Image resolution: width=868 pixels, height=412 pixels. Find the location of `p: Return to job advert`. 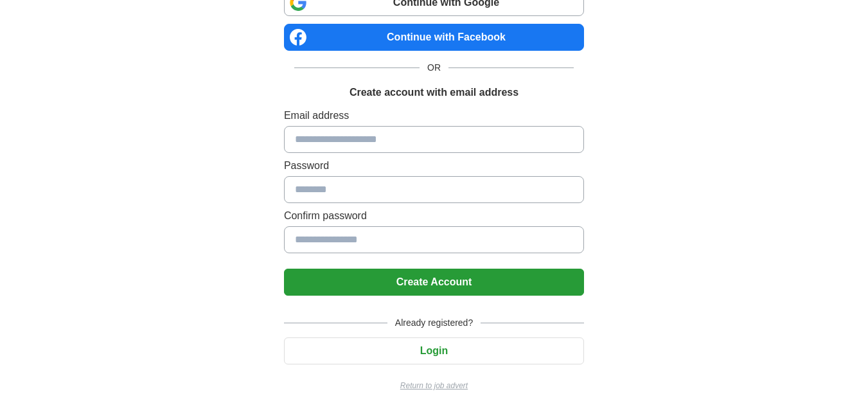

p: Return to job advert is located at coordinates (434, 386).